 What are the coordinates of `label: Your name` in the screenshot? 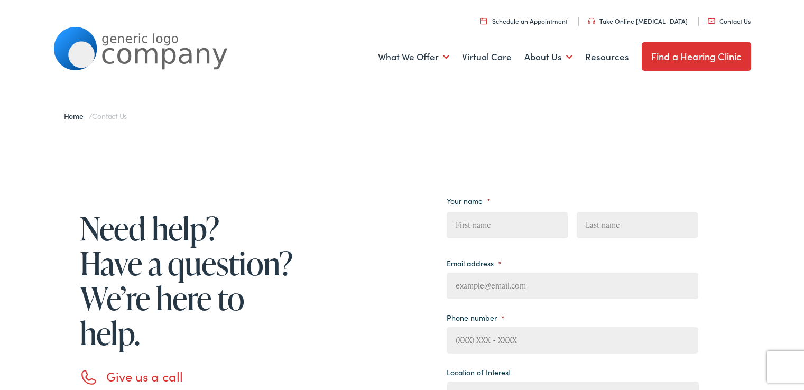 It's located at (468, 201).